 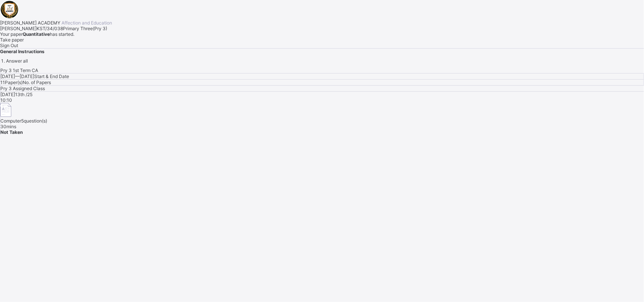 I want to click on span: 30 mins, so click(x=9, y=126).